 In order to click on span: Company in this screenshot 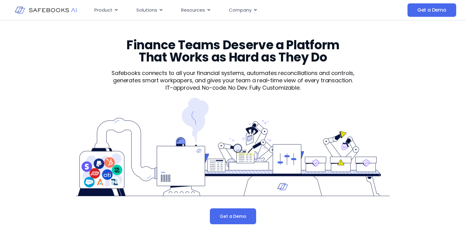, I will do `click(240, 10)`.